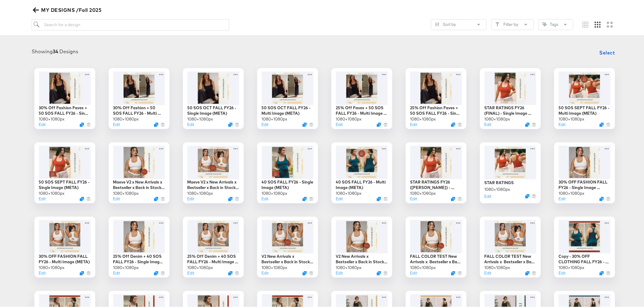 The image size is (644, 308). Describe the element at coordinates (510, 172) in the screenshot. I see `div: STAR RATINGS1080×1080pxEditDuplicate` at that location.